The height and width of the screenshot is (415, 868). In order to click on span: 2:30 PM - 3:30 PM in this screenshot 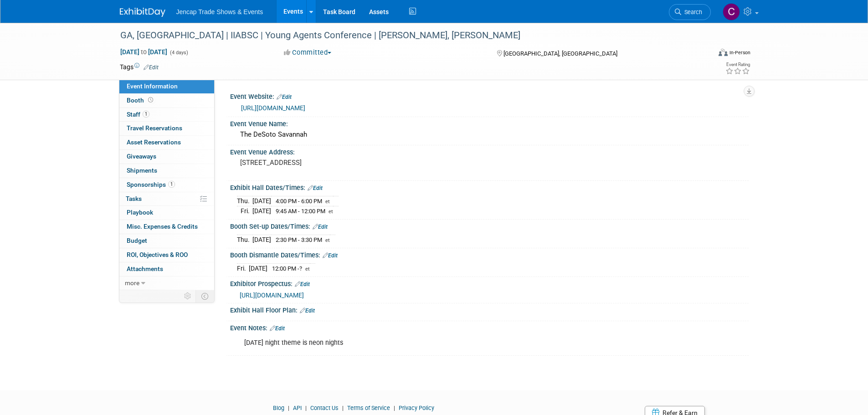, I will do `click(299, 240)`.